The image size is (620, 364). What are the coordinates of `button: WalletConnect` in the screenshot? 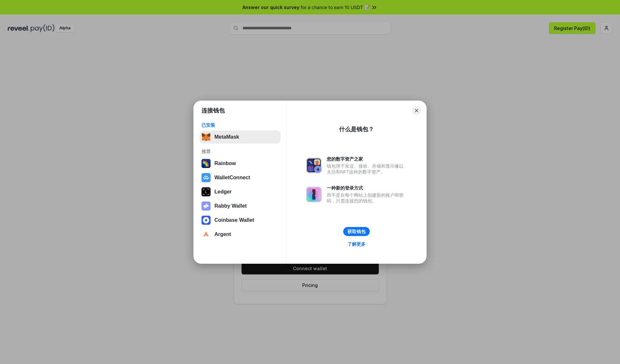 It's located at (240, 178).